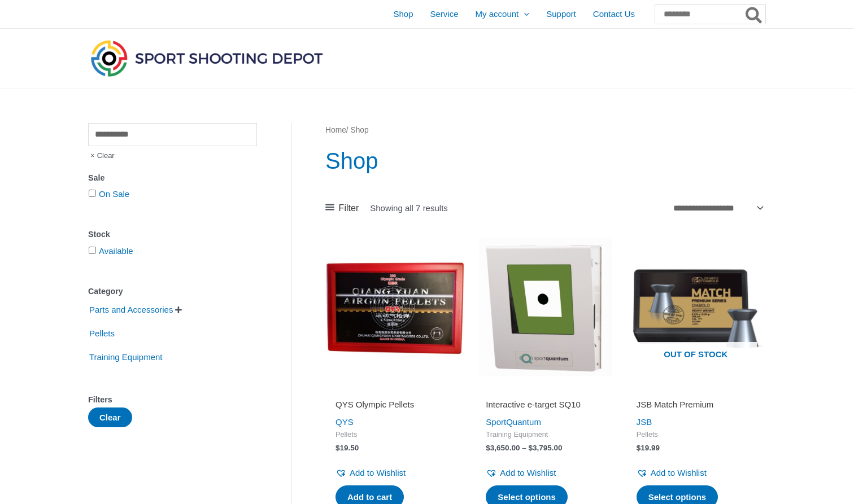 The width and height of the screenshot is (854, 504). I want to click on span: Parts and Accessories, so click(131, 310).